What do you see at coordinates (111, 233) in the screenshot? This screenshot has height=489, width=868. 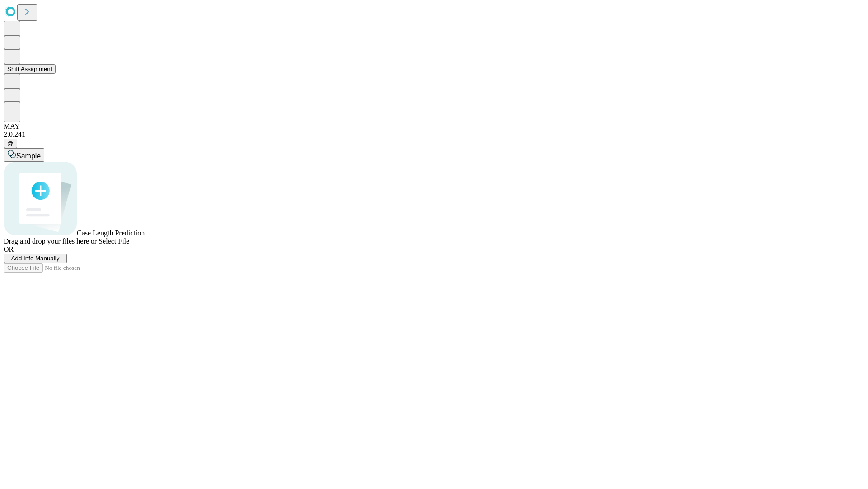 I see `span: Case Length Prediction` at bounding box center [111, 233].